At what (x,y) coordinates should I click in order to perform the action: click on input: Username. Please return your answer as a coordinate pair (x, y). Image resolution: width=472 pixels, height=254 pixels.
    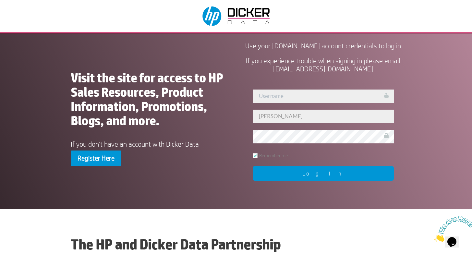
    Looking at the image, I should click on (323, 96).